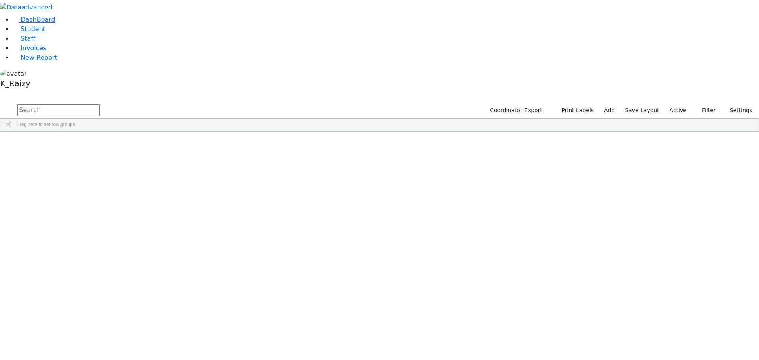 The width and height of the screenshot is (759, 360). Describe the element at coordinates (24, 38) in the screenshot. I see `a: Staff` at that location.